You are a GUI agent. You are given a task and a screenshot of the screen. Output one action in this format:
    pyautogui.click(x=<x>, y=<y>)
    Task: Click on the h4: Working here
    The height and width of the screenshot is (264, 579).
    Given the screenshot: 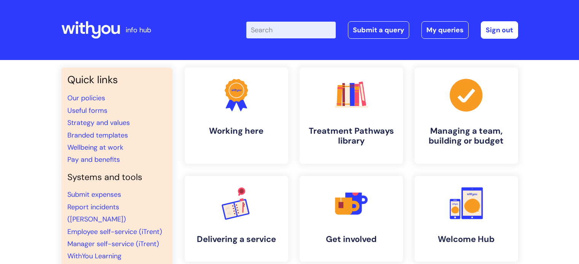 What is the action you would take?
    pyautogui.click(x=236, y=131)
    